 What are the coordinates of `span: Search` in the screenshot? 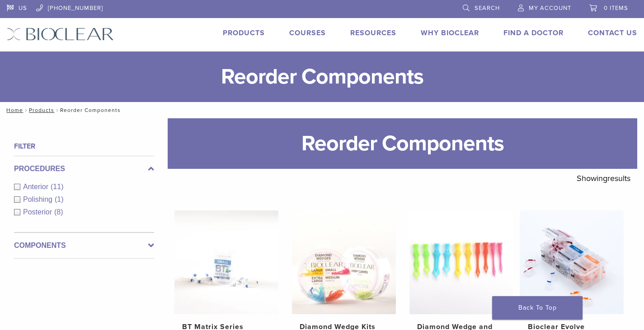 It's located at (487, 8).